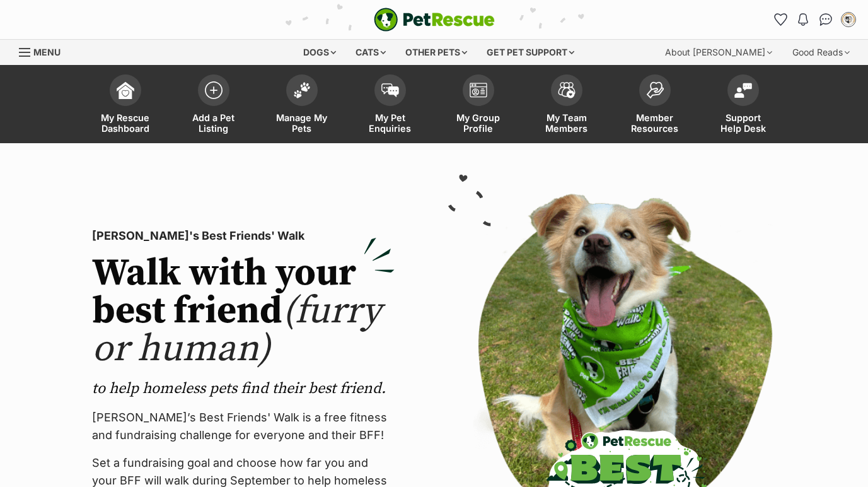  Describe the element at coordinates (743, 123) in the screenshot. I see `span: Support Help Desk` at that location.